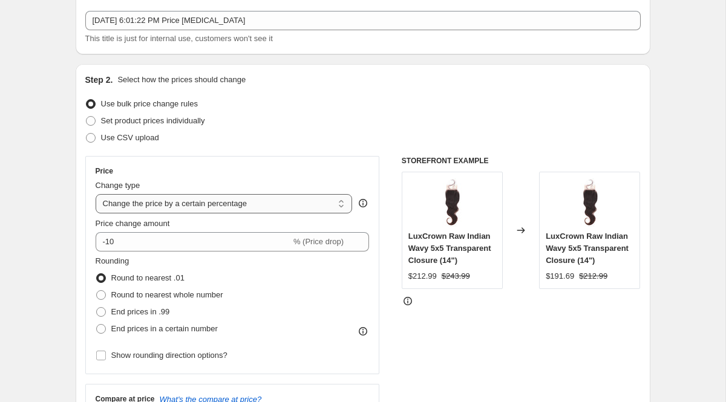  Describe the element at coordinates (167, 295) in the screenshot. I see `span: Round to nearest whole number` at that location.